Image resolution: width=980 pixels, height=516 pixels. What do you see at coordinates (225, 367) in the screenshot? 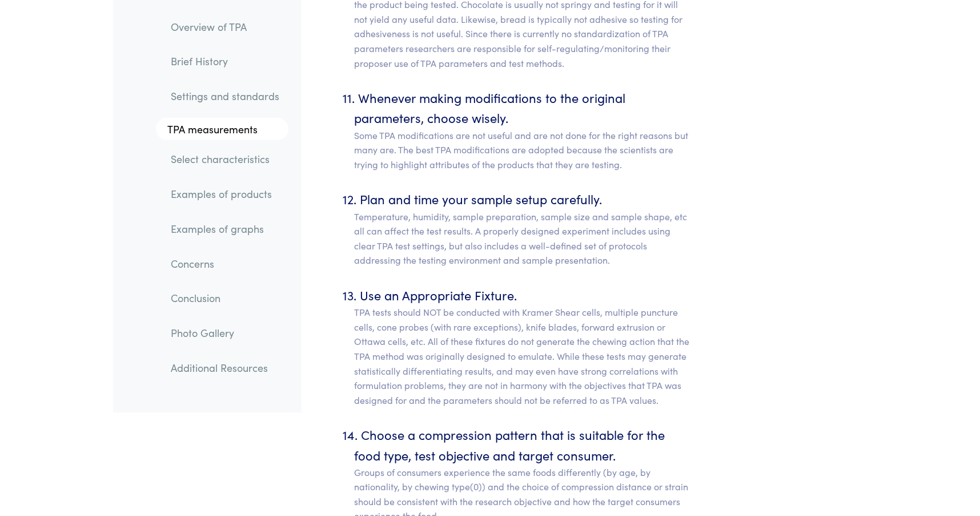
I see `a: Additional Resources` at bounding box center [225, 367].